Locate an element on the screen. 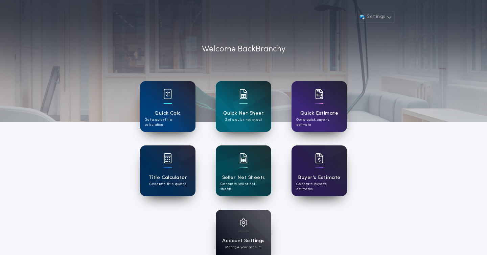  h1: Buyer's Estimate is located at coordinates (319, 177).